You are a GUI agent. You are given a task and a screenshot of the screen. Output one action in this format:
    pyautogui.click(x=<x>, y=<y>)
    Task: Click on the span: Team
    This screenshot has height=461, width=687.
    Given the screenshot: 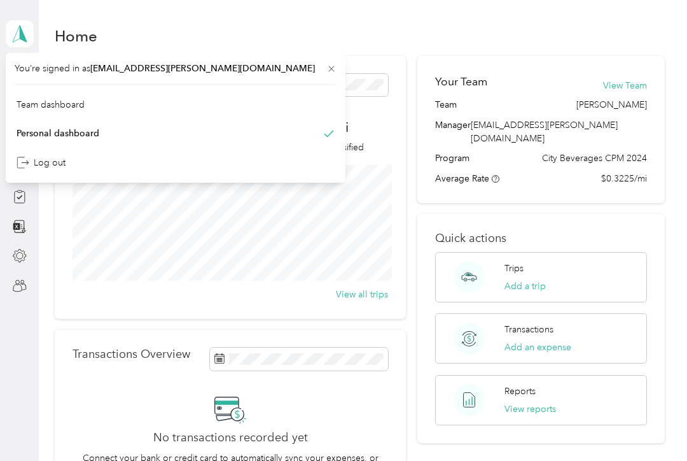 What is the action you would take?
    pyautogui.click(x=446, y=104)
    